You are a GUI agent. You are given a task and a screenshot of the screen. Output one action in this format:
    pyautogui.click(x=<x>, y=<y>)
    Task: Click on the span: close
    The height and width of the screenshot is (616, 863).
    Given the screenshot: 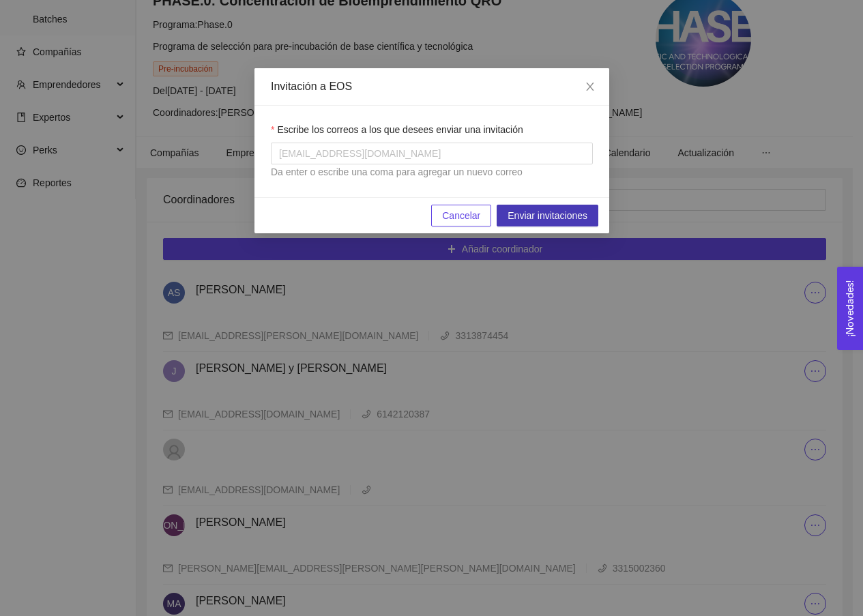 What is the action you would take?
    pyautogui.click(x=590, y=87)
    